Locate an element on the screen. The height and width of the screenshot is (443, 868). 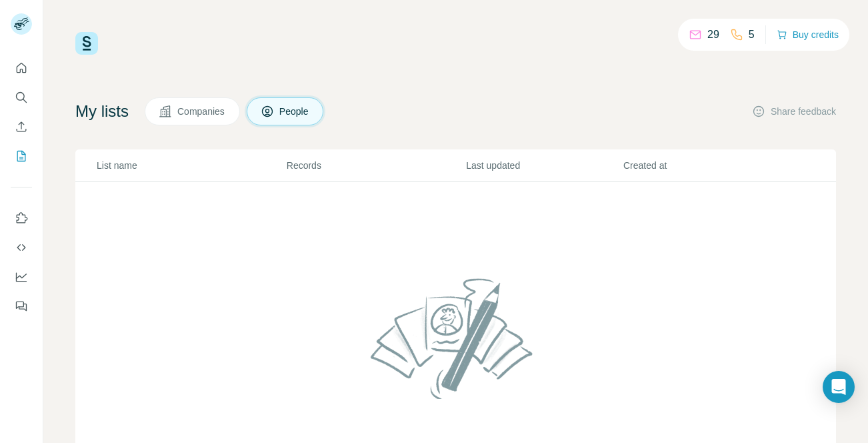
img: No lists found is located at coordinates (456, 338).